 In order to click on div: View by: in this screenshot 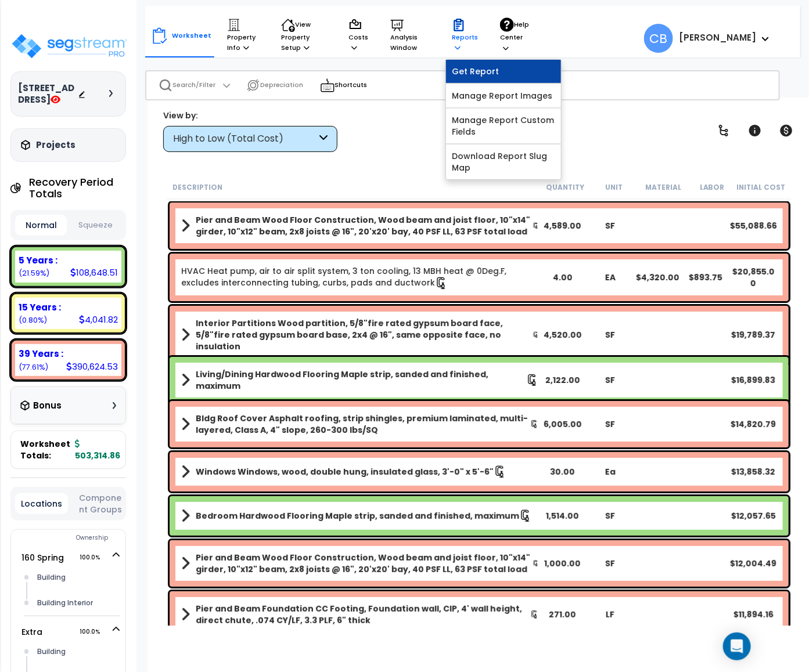, I will do `click(250, 115)`.